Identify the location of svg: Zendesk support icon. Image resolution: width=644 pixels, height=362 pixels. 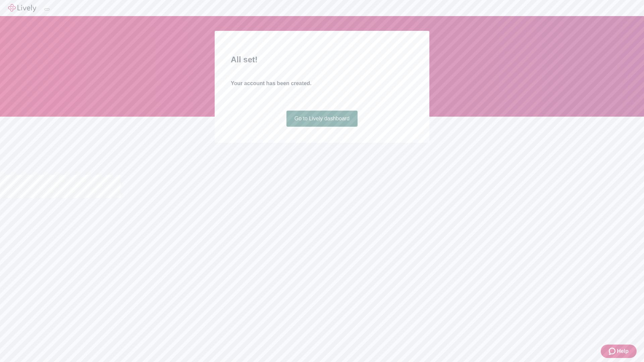
(613, 351).